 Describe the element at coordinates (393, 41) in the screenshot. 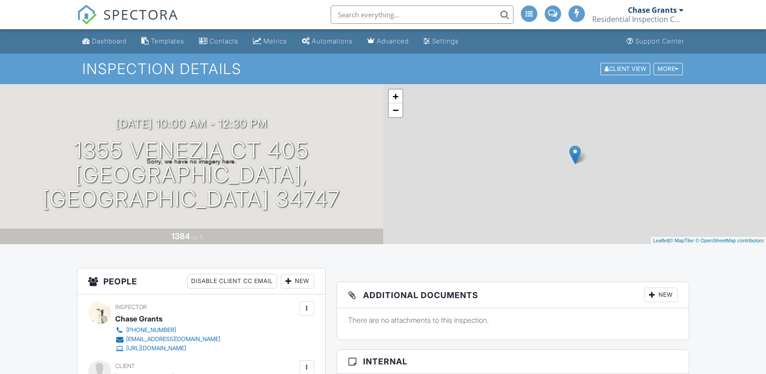

I see `div: Advanced` at that location.